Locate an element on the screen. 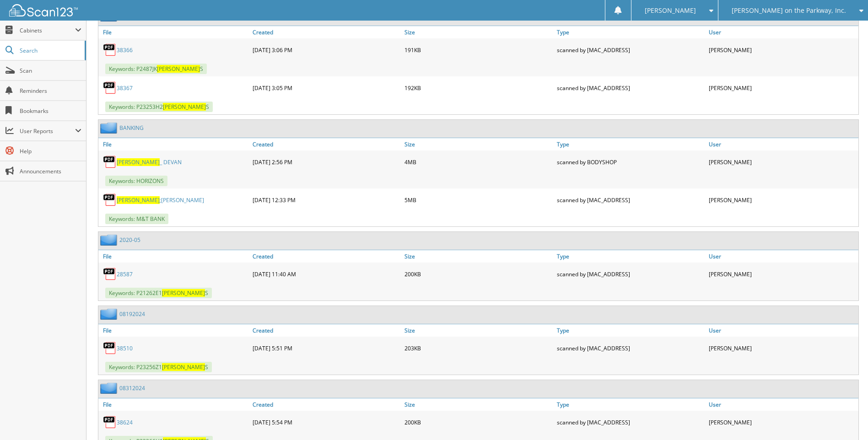  span: User Reports is located at coordinates (47, 131).